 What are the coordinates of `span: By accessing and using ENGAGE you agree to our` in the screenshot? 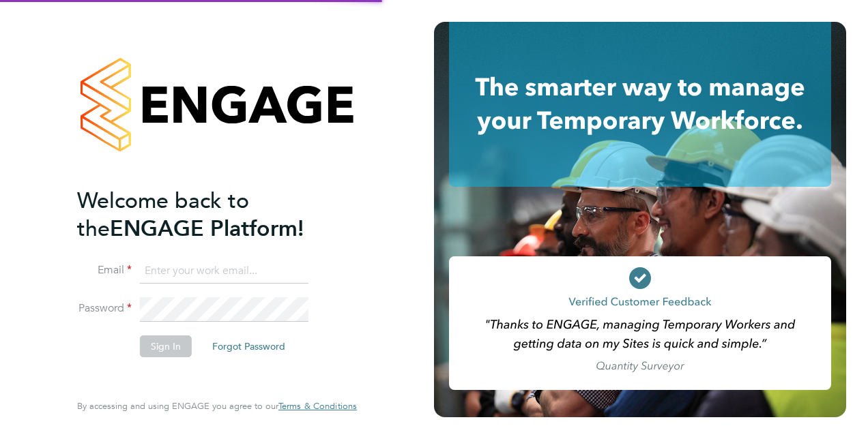 It's located at (217, 406).